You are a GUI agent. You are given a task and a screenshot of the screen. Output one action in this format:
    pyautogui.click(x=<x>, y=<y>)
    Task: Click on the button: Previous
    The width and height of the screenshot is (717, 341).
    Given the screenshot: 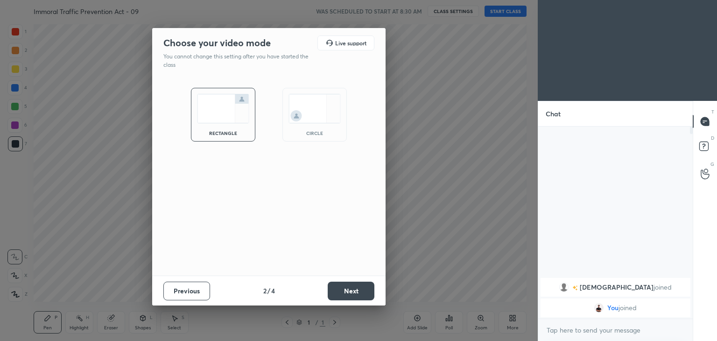 What is the action you would take?
    pyautogui.click(x=187, y=291)
    